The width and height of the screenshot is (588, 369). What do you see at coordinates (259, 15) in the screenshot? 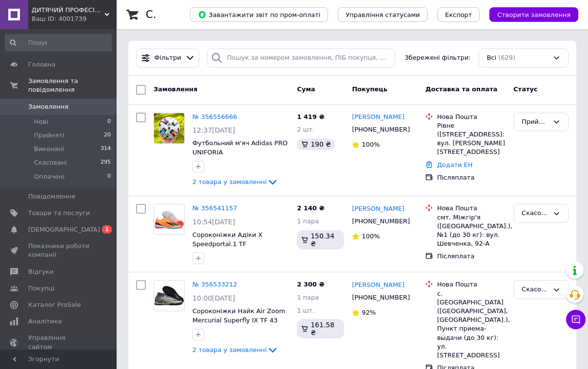
I see `span: Завантажити звіт по пром-оплаті` at bounding box center [259, 15].